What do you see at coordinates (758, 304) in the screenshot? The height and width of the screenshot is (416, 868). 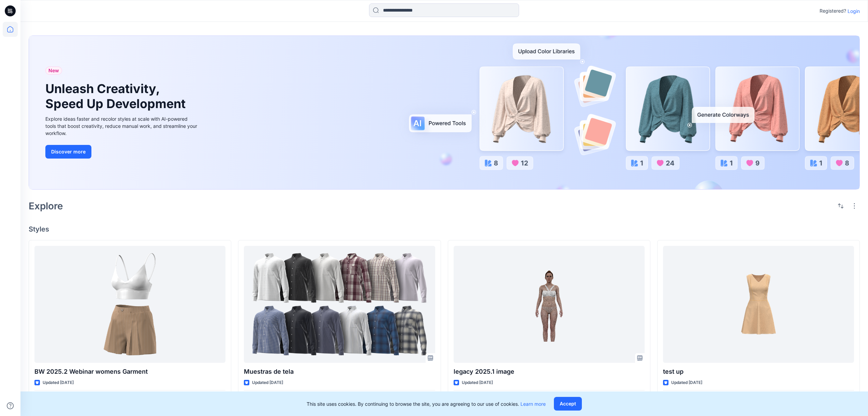 I see `a: test up` at bounding box center [758, 304].